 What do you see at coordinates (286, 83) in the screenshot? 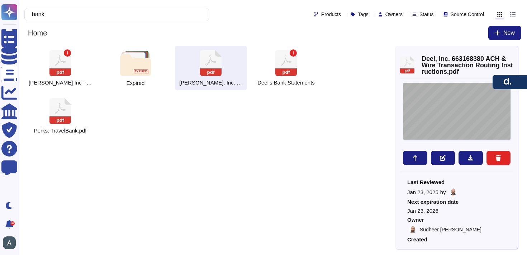
I see `span: Deel's accounts used for client pay-ins in different countries.pdf` at bounding box center [286, 83].